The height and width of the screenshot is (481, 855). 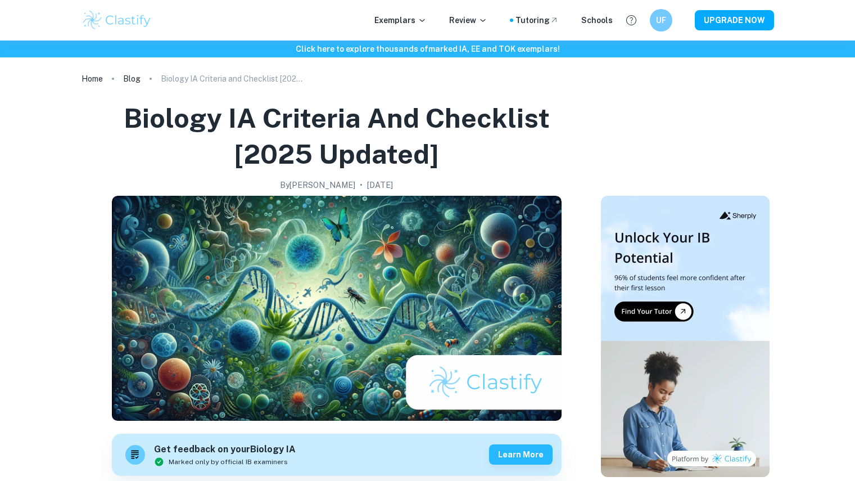 What do you see at coordinates (597, 20) in the screenshot?
I see `a: Schools` at bounding box center [597, 20].